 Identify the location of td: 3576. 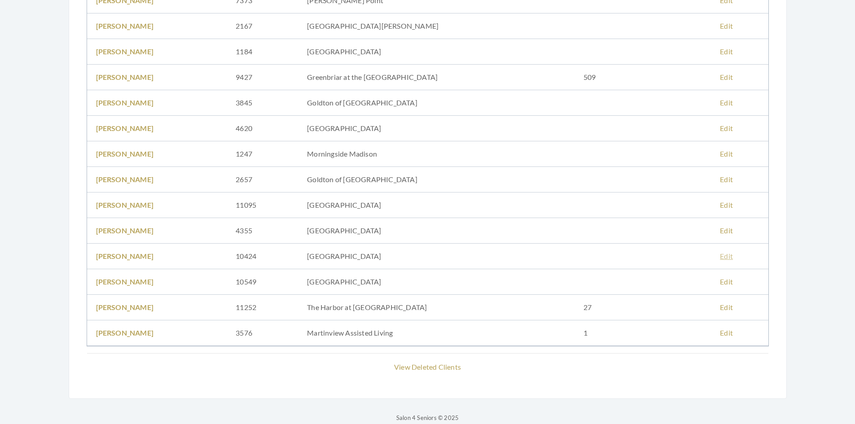
(262, 333).